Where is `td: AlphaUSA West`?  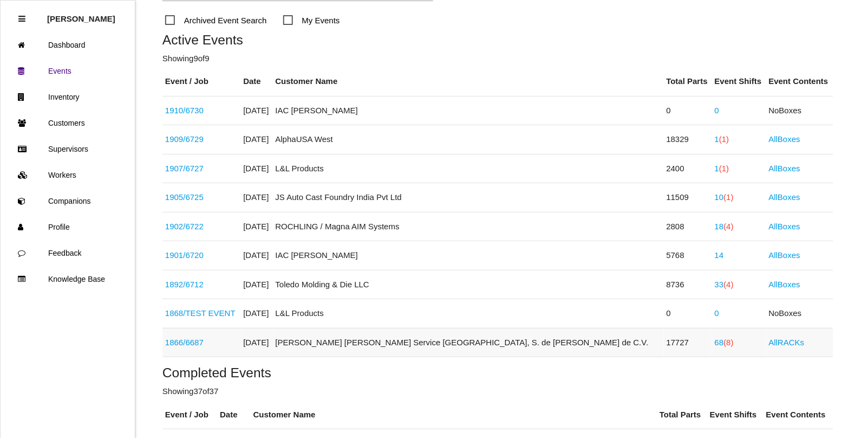 td: AlphaUSA West is located at coordinates (468, 140).